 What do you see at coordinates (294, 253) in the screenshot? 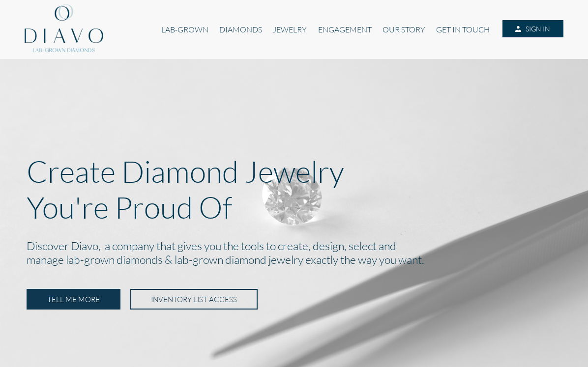
I see `h2: Discover Diavo, a company that gives you the tools to create, design, select and manage lab-grown...` at bounding box center [294, 253].